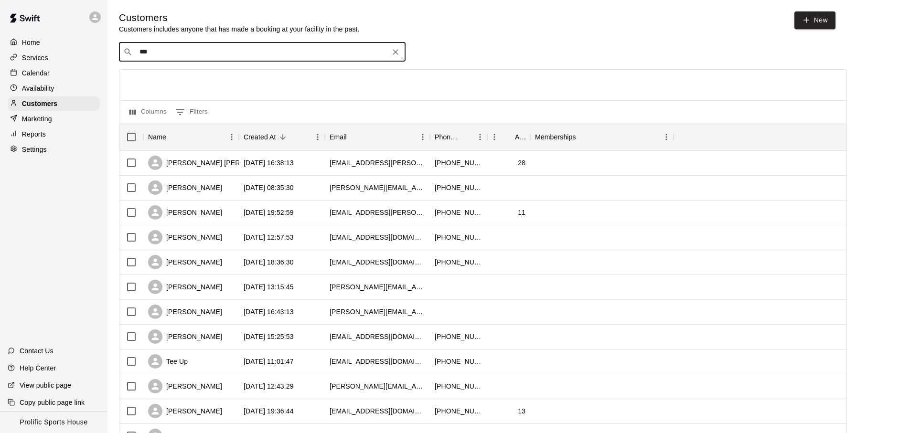 The image size is (910, 433). Describe the element at coordinates (168, 362) in the screenshot. I see `div: Tee Up` at that location.